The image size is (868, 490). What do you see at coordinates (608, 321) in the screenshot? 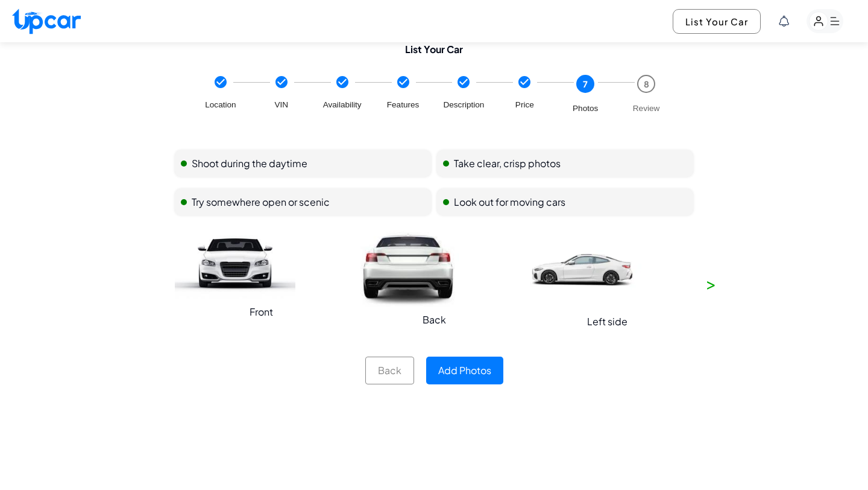
I see `div: Left side` at bounding box center [608, 321].